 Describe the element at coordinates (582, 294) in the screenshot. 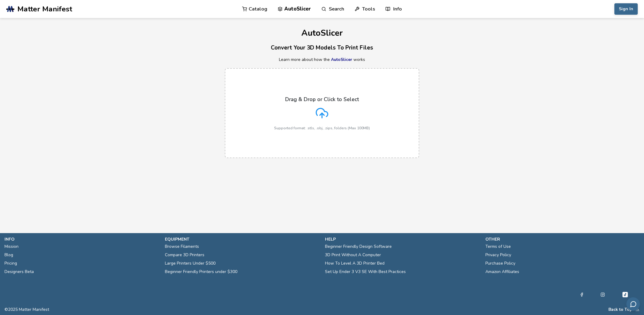

I see `a: Facebook` at that location.